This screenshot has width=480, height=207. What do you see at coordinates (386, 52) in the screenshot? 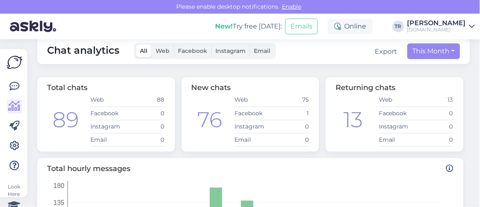
I see `div: Export` at bounding box center [386, 52].